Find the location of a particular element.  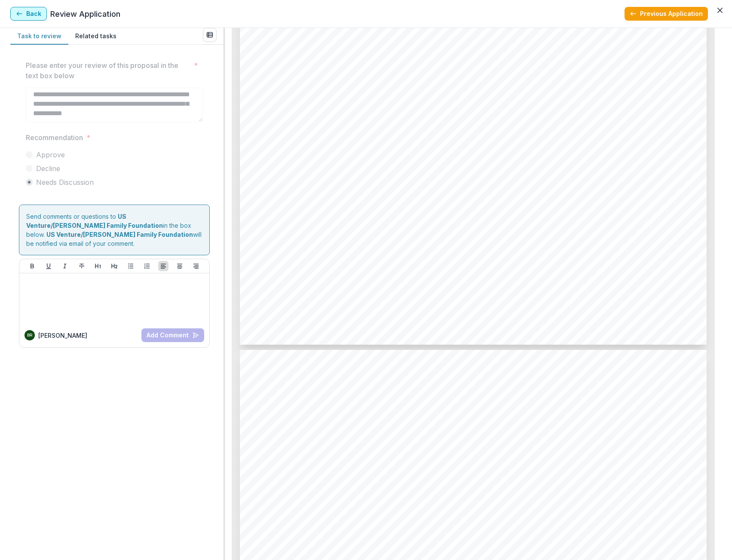

button: Bullet List is located at coordinates (131, 266).